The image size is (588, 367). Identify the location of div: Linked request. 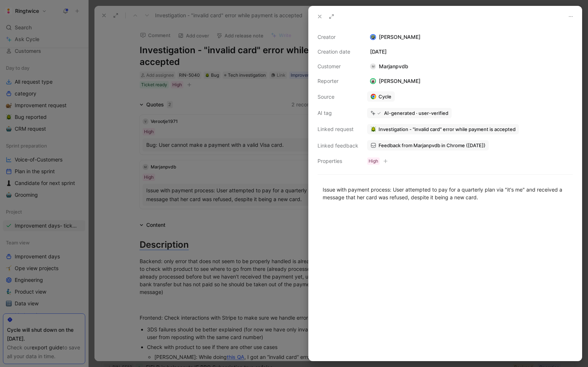
(338, 129).